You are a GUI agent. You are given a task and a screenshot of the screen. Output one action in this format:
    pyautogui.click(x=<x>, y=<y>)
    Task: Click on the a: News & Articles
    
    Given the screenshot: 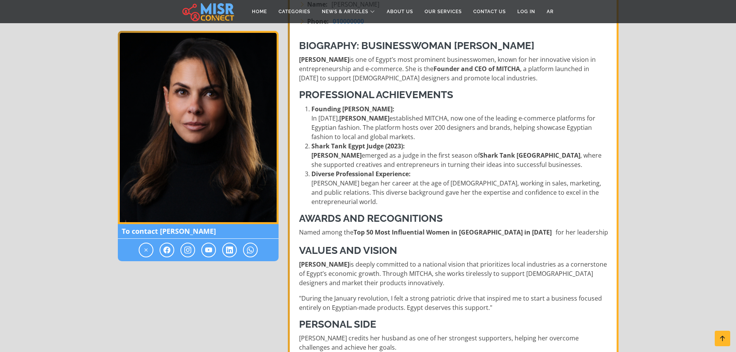 What is the action you would take?
    pyautogui.click(x=348, y=12)
    